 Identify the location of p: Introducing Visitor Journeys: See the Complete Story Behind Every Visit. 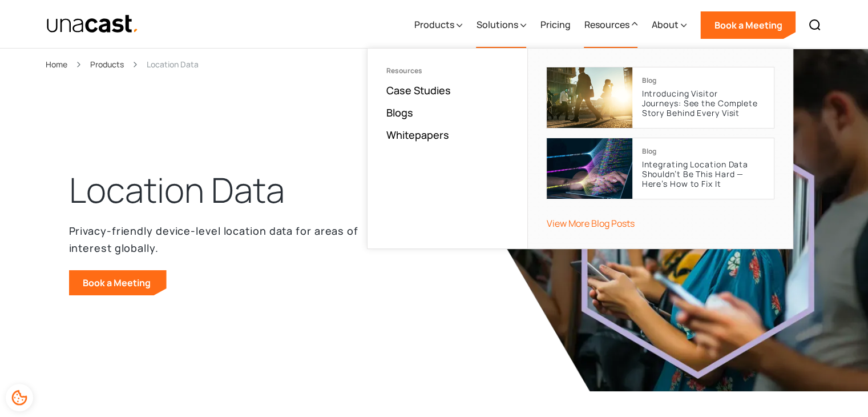
(703, 104).